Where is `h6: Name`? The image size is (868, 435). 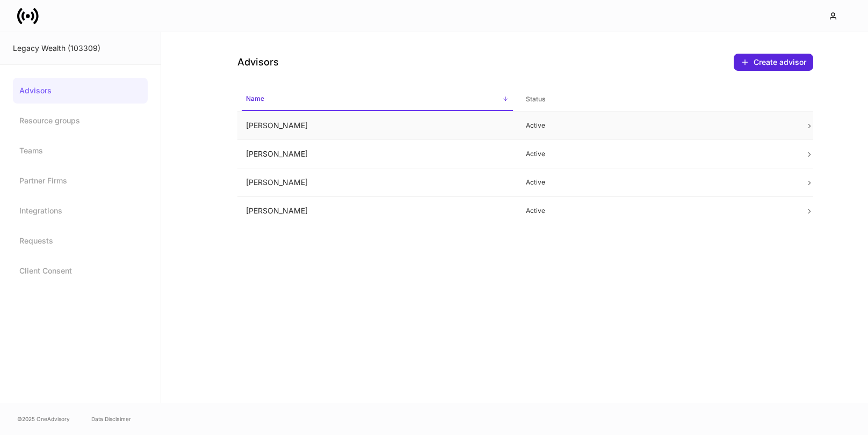
h6: Name is located at coordinates (255, 98).